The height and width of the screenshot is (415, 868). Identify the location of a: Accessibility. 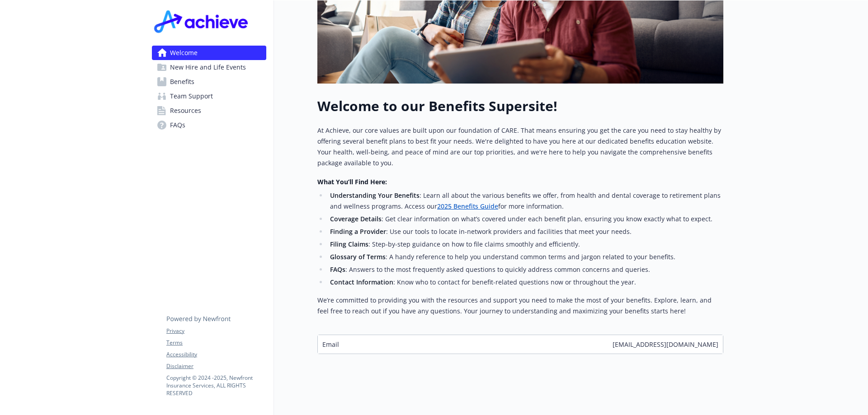
(216, 354).